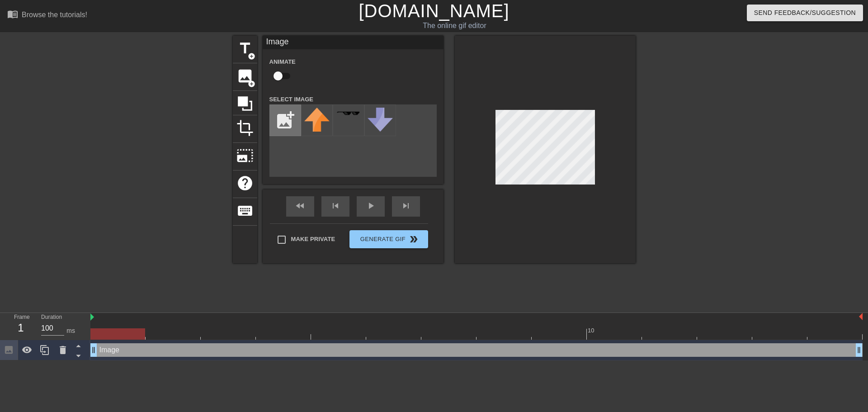  What do you see at coordinates (21, 326) in the screenshot?
I see `div: Frame` at bounding box center [21, 326].